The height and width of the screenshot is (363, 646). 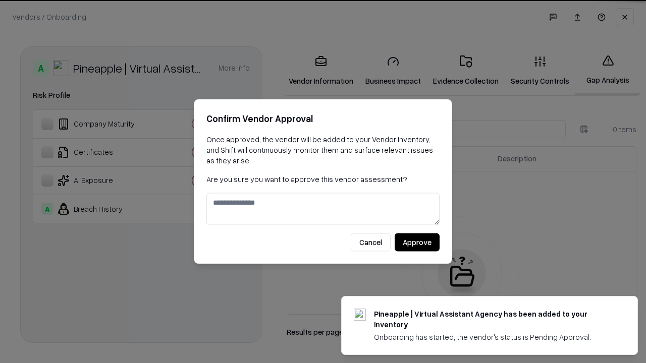 I want to click on p: Once approved, the vendor will be added to your Vendor Inventory, and Shift will continuously mon..., so click(x=323, y=150).